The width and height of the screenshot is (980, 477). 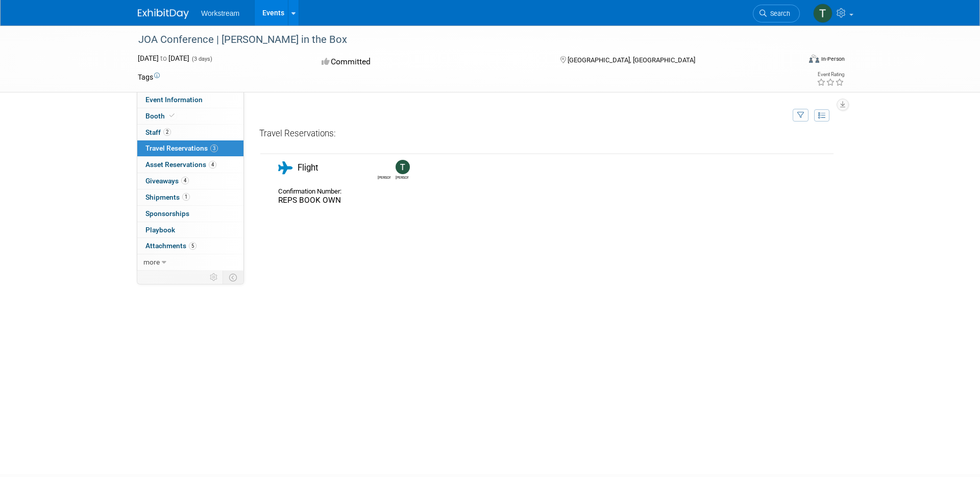 What do you see at coordinates (285, 167) in the screenshot?
I see `i: Flight` at bounding box center [285, 167].